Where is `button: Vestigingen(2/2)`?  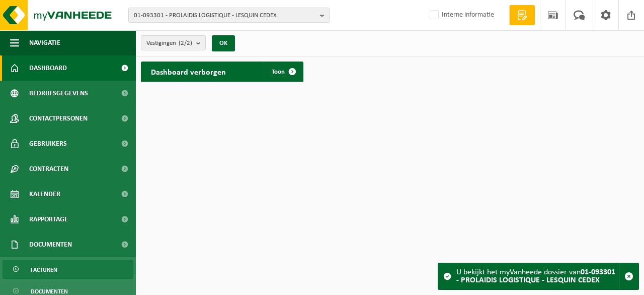 button: Vestigingen(2/2) is located at coordinates (173, 43).